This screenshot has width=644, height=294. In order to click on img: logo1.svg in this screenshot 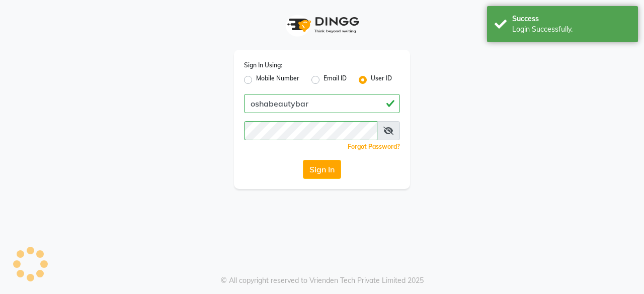, I will do `click(322, 25)`.